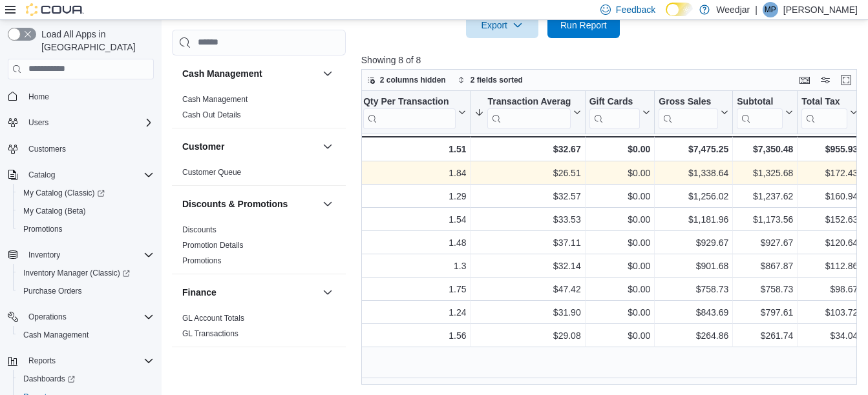  What do you see at coordinates (39, 97) in the screenshot?
I see `a: Home` at bounding box center [39, 97].